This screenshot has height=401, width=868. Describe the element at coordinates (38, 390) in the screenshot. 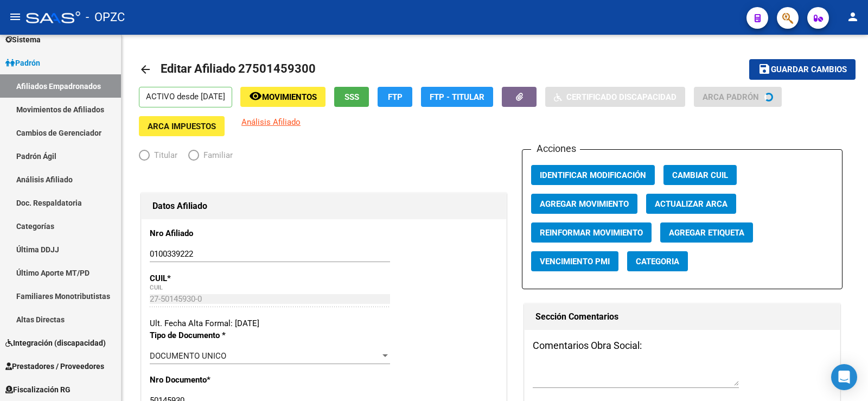

I see `span: Fiscalización RG` at that location.